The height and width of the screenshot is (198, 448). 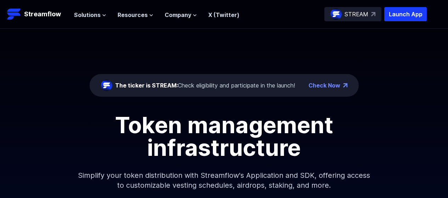 I want to click on img: top-right-arrow.svg, so click(x=373, y=14).